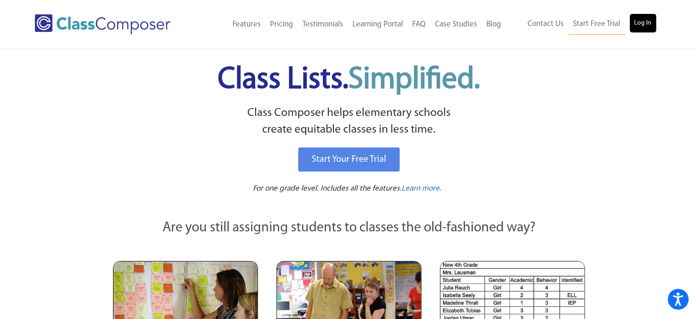 The image size is (698, 319). What do you see at coordinates (349, 121) in the screenshot?
I see `p: Class Composer helps elementary schools create equitable classes in less time.` at bounding box center [349, 121].